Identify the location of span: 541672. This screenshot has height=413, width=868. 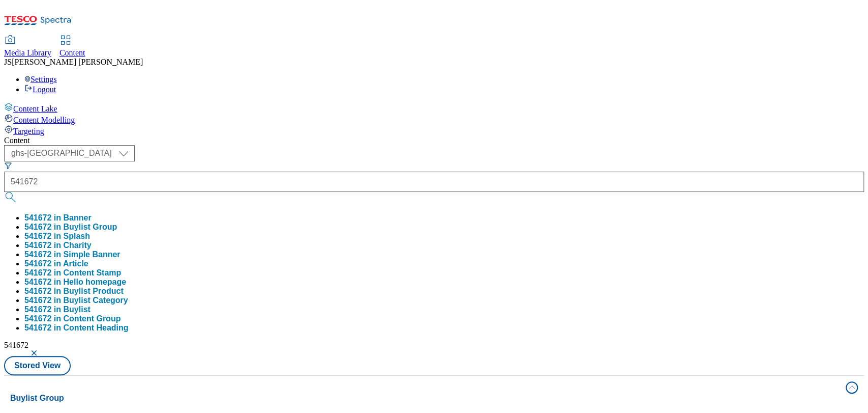
(16, 344).